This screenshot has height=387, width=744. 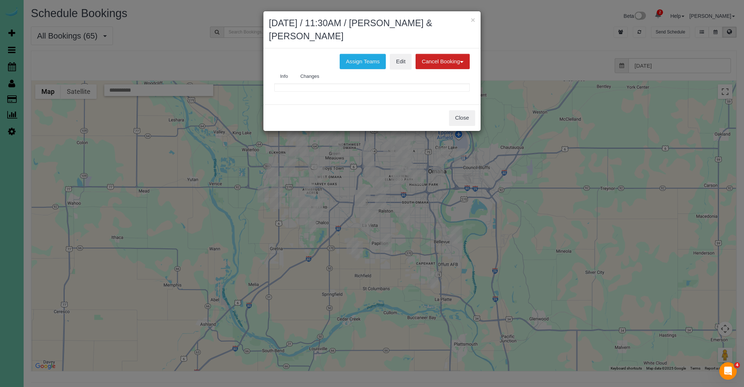 I want to click on span: Changes, so click(x=310, y=76).